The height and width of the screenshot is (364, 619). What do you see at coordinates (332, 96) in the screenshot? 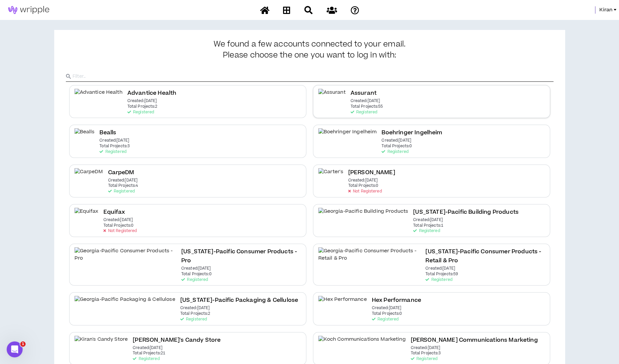
I see `img: Assurant` at bounding box center [332, 96].